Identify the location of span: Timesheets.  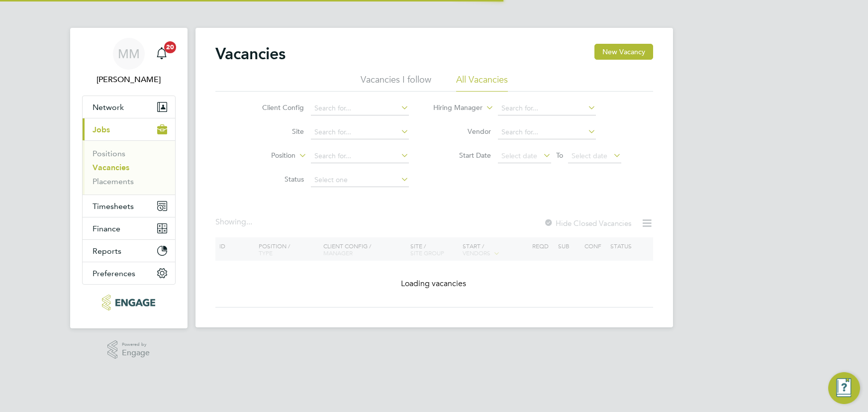
(113, 206).